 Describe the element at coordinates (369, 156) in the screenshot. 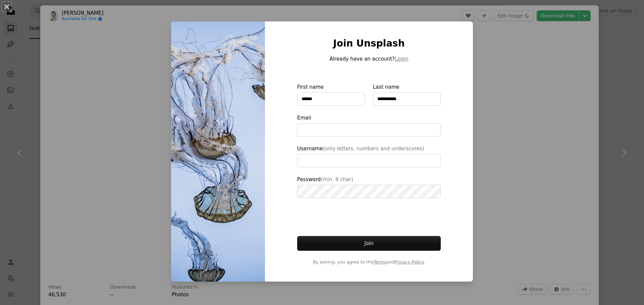

I see `label: Username` at that location.